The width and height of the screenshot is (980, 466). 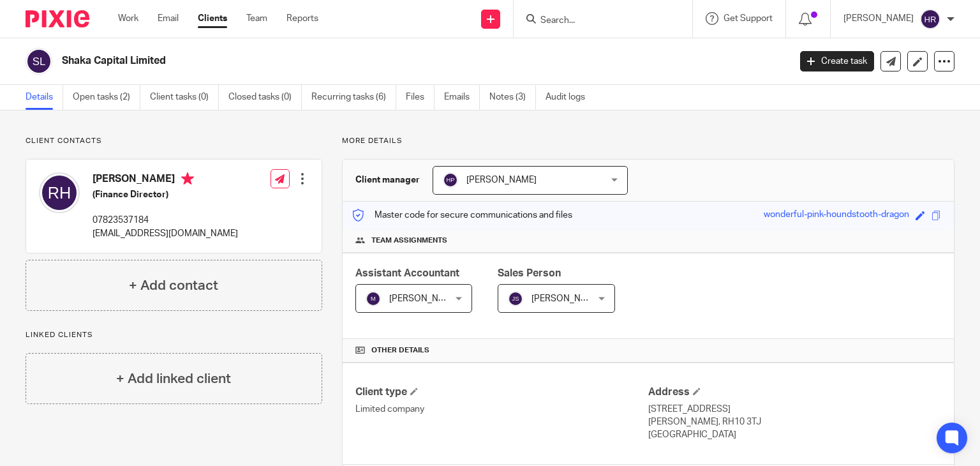 I want to click on a: Open tasks (2), so click(x=107, y=97).